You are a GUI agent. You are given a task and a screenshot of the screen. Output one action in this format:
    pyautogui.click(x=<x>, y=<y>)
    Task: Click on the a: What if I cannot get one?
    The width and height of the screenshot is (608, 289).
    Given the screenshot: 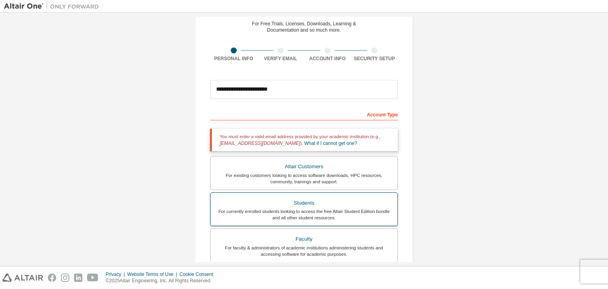 What is the action you would take?
    pyautogui.click(x=331, y=143)
    